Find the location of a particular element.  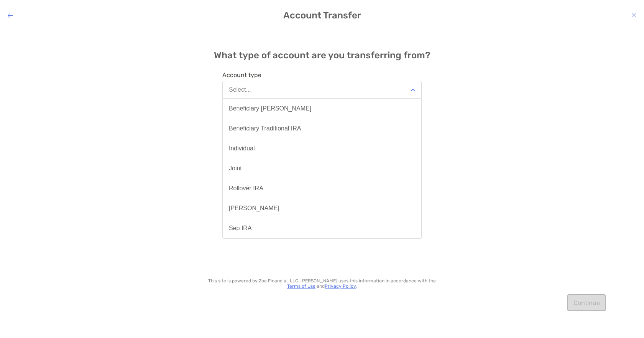

button: Beneficiary Traditional IRA is located at coordinates (322, 129).